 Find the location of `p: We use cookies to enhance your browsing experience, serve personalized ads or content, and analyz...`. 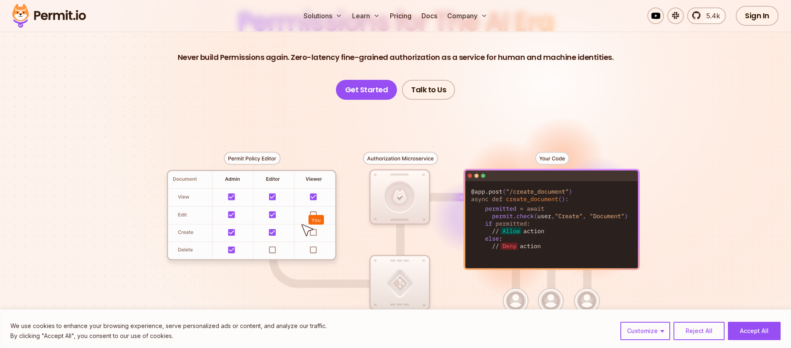

p: We use cookies to enhance your browsing experience, serve personalized ads or content, and analyz... is located at coordinates (169, 326).